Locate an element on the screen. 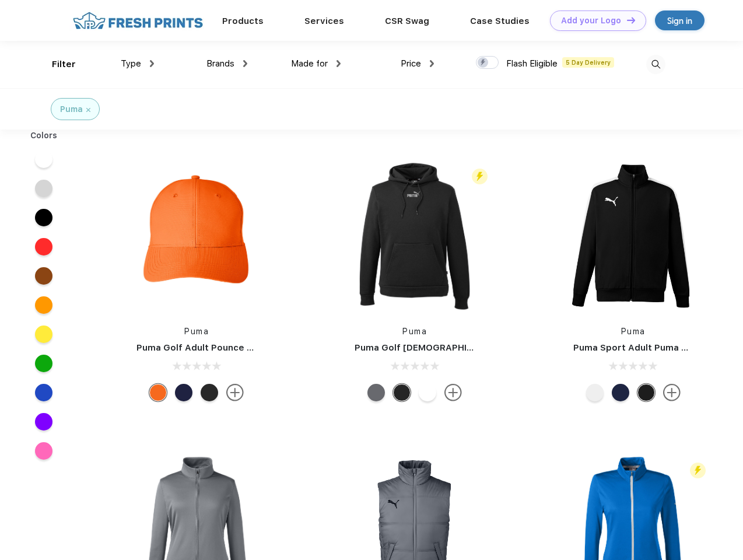 The width and height of the screenshot is (743, 560). div: Filter is located at coordinates (63, 64).